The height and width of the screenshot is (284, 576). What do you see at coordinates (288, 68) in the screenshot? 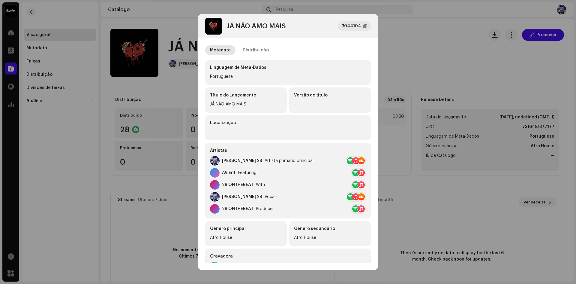
I see `div: Linguagem de Meta-Dados` at bounding box center [288, 68].